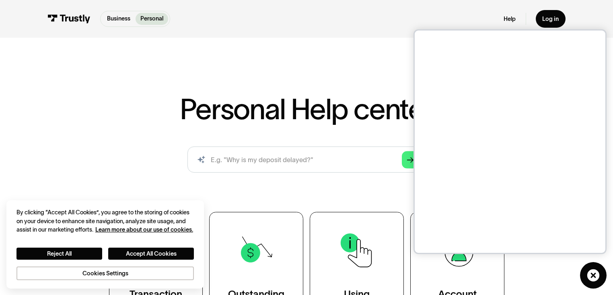  I want to click on p: Personal, so click(152, 18).